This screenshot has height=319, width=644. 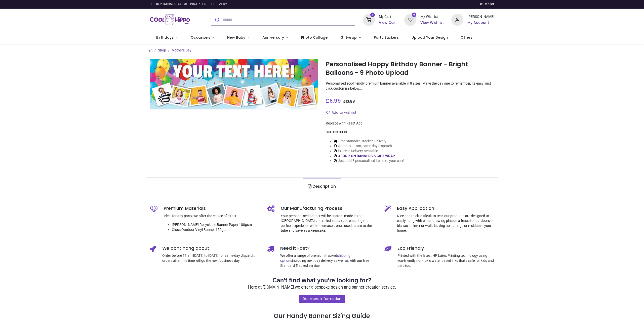 I want to click on img: Cool Hippo, so click(x=169, y=20).